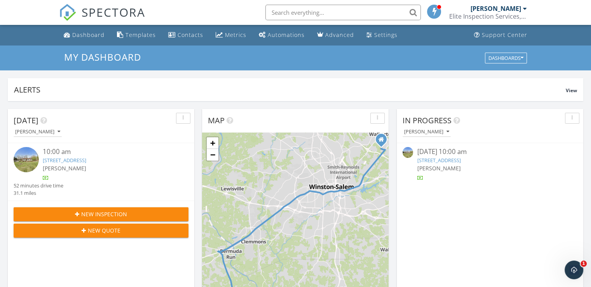 Image resolution: width=591 pixels, height=287 pixels. What do you see at coordinates (235, 35) in the screenshot?
I see `div: Metrics` at bounding box center [235, 35].